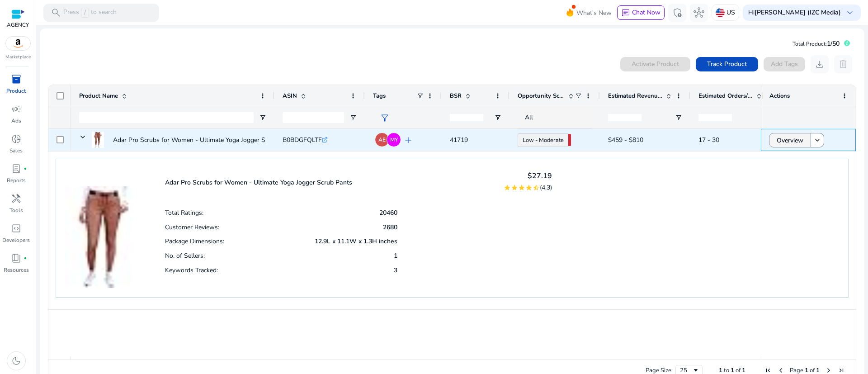 Image resolution: width=868 pixels, height=374 pixels. Describe the element at coordinates (18, 57) in the screenshot. I see `p: Marketplace` at that location.